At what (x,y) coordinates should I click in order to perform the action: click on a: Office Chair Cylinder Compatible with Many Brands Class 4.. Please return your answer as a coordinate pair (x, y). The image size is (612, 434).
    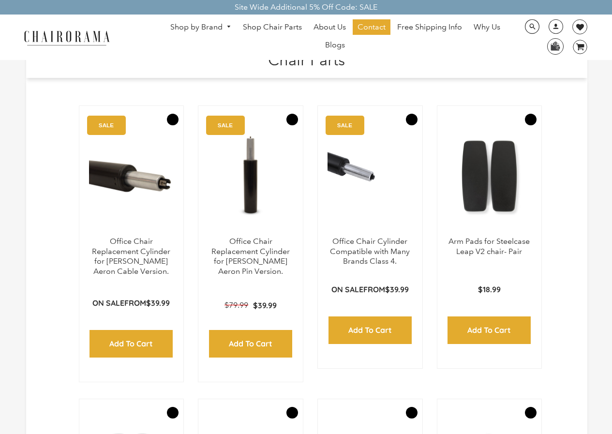
    Looking at the image, I should click on (369, 251).